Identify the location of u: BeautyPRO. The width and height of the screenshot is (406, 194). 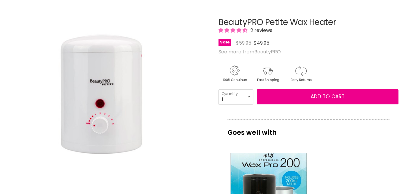
(268, 51).